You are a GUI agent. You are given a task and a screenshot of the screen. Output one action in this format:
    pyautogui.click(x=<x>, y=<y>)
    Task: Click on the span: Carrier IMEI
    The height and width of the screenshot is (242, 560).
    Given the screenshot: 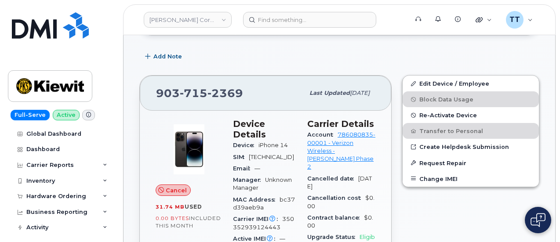 What is the action you would take?
    pyautogui.click(x=258, y=219)
    